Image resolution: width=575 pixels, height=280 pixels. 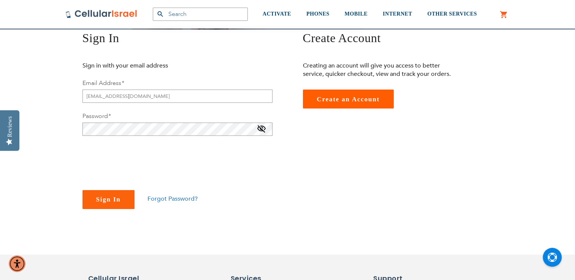 I want to click on span: OTHER SERVICES, so click(x=452, y=14).